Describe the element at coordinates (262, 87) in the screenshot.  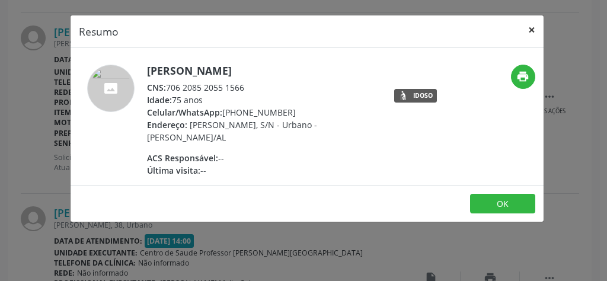
I see `div: 706 2085 2055 1566` at that location.